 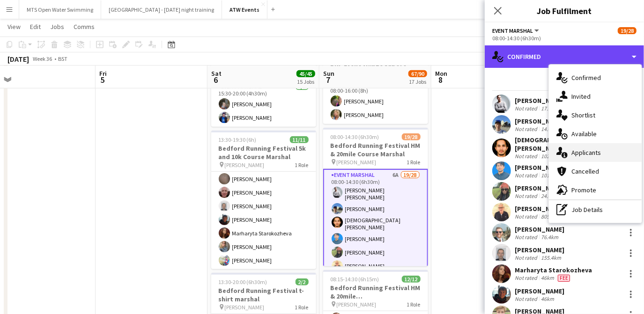 I want to click on button: Event Marshal, so click(x=516, y=31).